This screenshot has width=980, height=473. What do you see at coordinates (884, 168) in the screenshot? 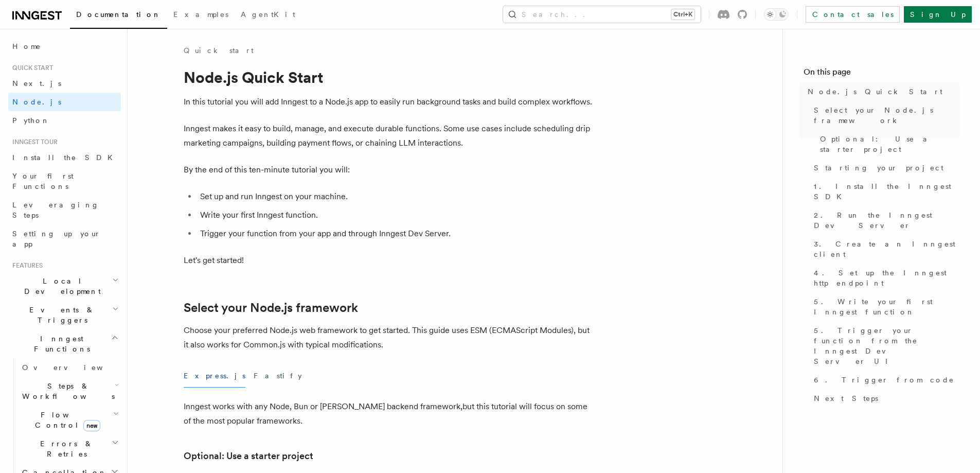
I see `a: Starting your project` at bounding box center [884, 168].